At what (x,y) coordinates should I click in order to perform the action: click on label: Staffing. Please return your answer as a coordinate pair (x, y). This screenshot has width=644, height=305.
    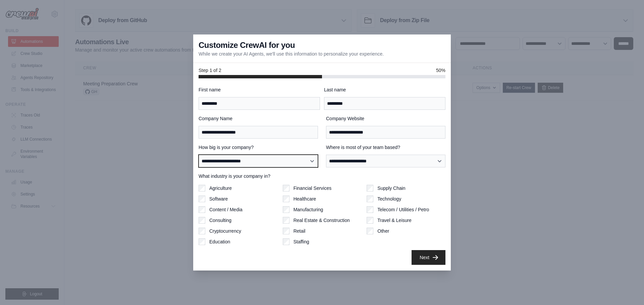
    Looking at the image, I should click on (301, 242).